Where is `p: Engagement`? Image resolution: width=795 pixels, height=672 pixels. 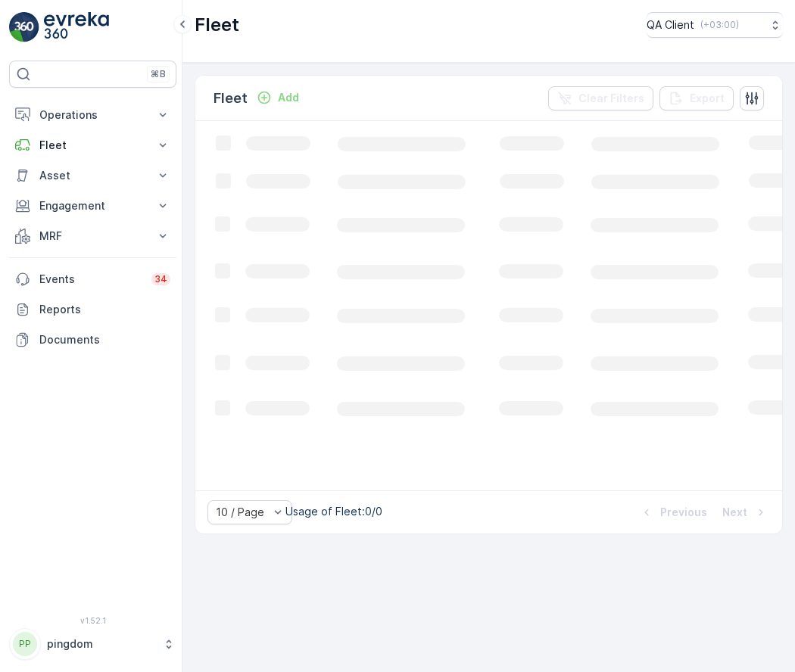 p: Engagement is located at coordinates (93, 206).